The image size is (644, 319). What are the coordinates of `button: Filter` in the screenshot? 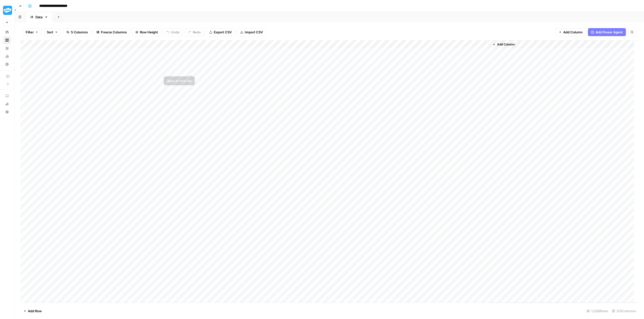 It's located at (32, 32).